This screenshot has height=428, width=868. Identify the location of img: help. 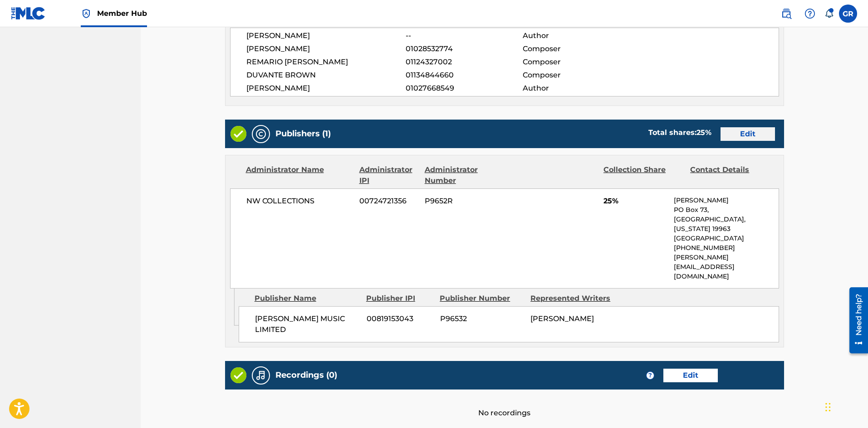
(809, 14).